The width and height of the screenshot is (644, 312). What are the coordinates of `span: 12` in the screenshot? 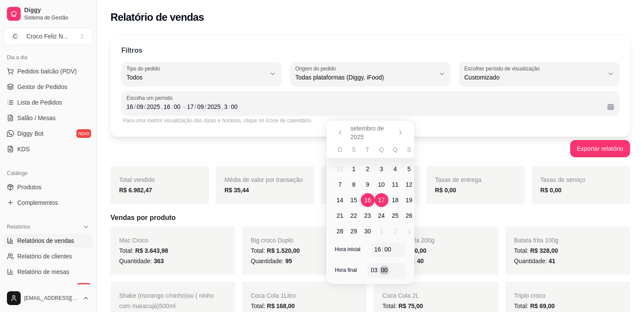 It's located at (409, 185).